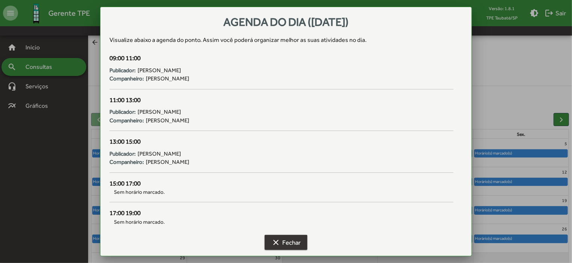  I want to click on span: Fechar, so click(286, 243).